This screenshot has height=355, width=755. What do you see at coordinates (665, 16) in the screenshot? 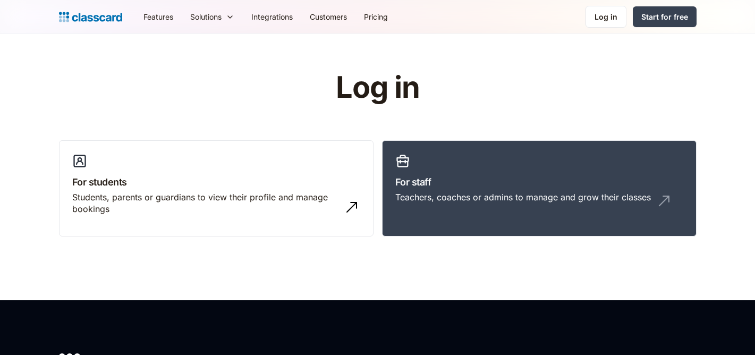
I see `a: Start for free` at bounding box center [665, 16].